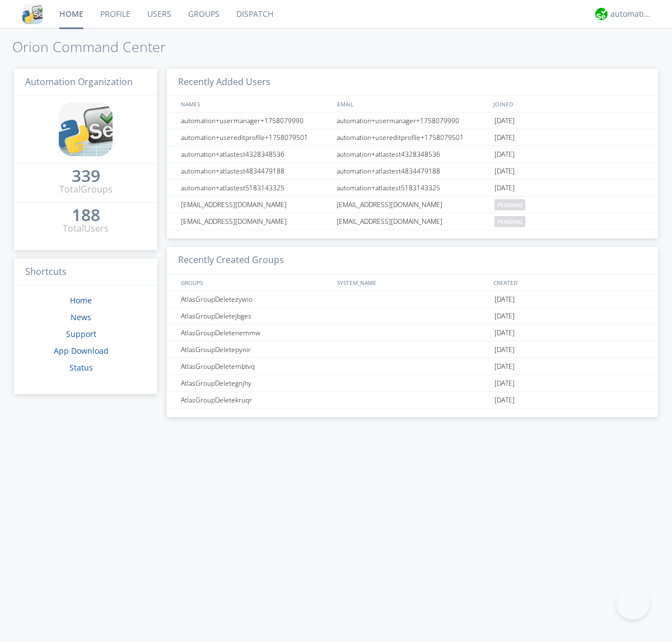 The height and width of the screenshot is (642, 672). Describe the element at coordinates (81, 367) in the screenshot. I see `a: Status` at that location.